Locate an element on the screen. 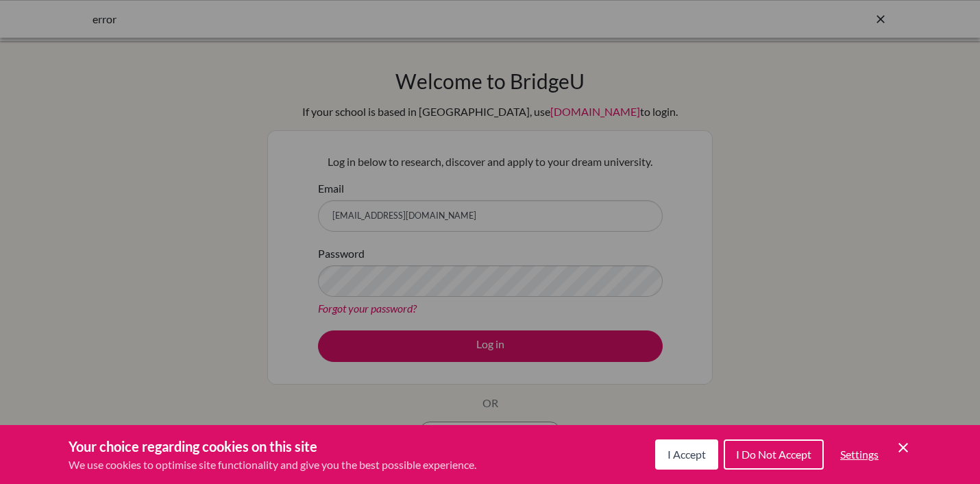 The height and width of the screenshot is (484, 980). button: Settings is located at coordinates (859, 455).